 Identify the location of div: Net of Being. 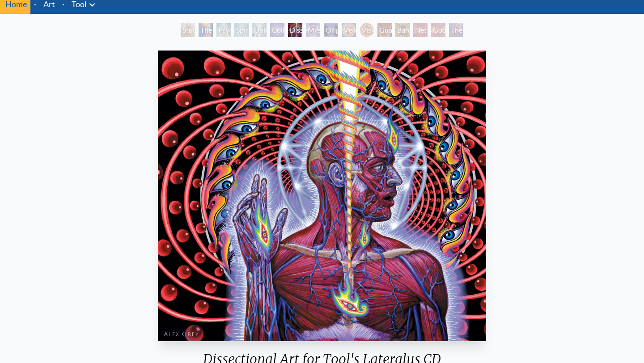
(420, 30).